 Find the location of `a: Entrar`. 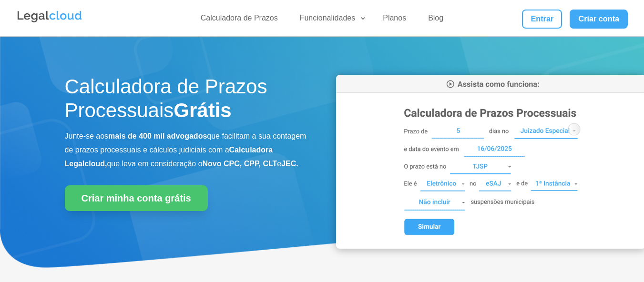

a: Entrar is located at coordinates (542, 19).